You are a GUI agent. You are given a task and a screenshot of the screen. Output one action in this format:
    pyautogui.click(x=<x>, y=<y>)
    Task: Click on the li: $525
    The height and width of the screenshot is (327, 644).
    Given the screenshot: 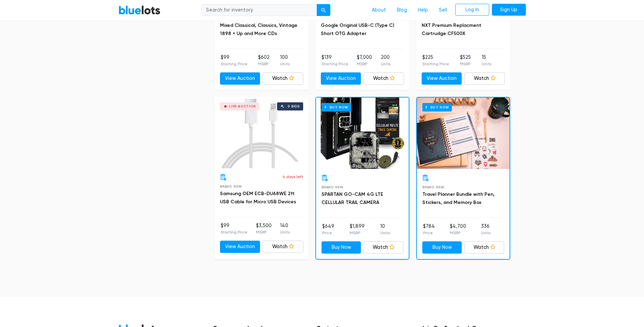 What is the action you would take?
    pyautogui.click(x=465, y=60)
    